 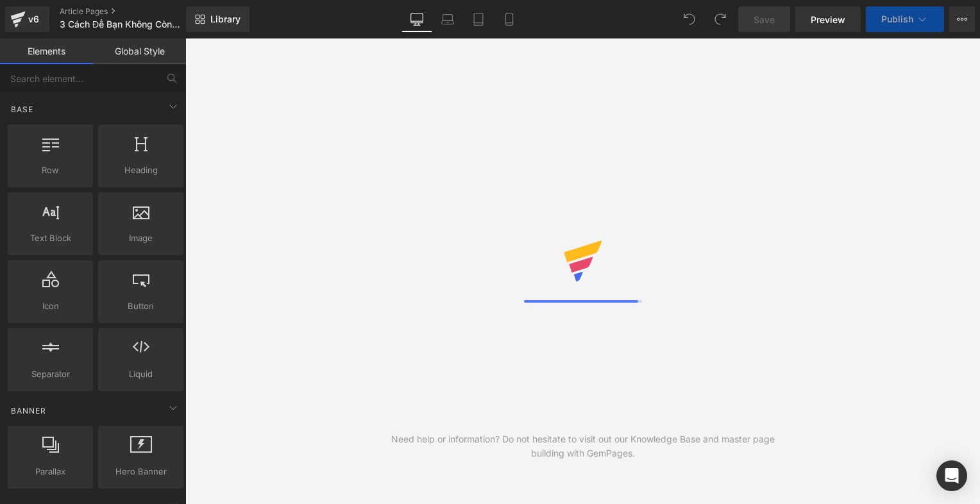 What do you see at coordinates (447, 19) in the screenshot?
I see `a: Laptop` at bounding box center [447, 19].